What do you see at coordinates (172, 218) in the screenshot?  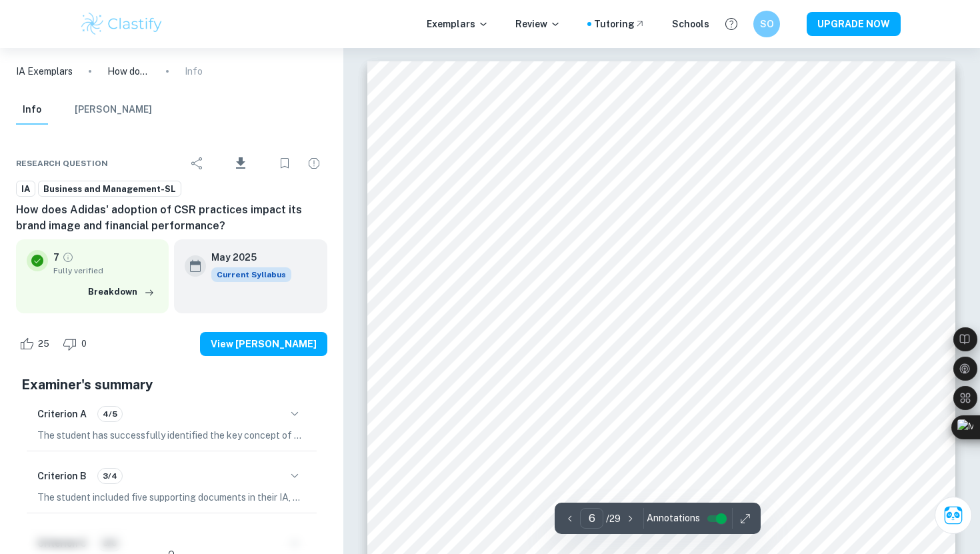 I see `h6: How does Adidas' adoption of CSR practices impact its brand image and financial performance?` at bounding box center [172, 218].